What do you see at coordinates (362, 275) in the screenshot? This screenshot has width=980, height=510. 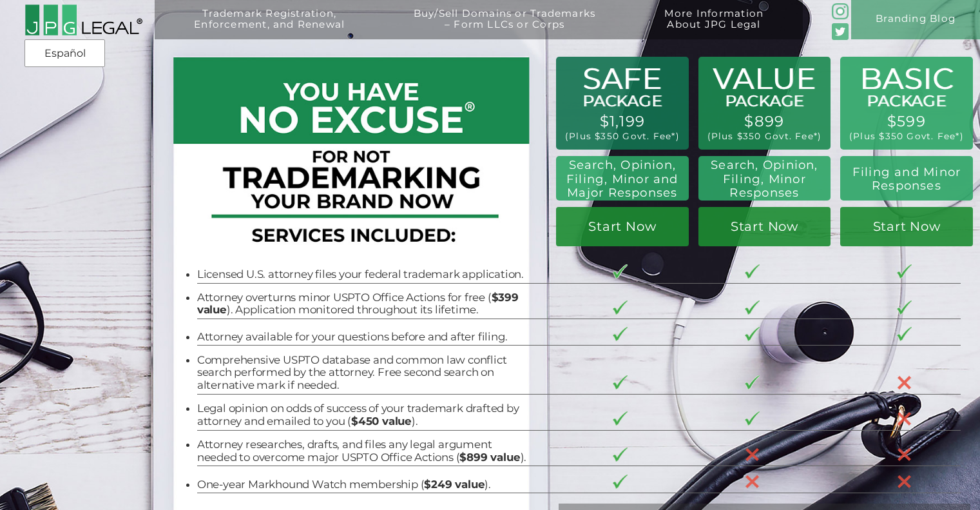 I see `li: Licensed U.S. attorney files your federal trademark application.` at bounding box center [362, 275].